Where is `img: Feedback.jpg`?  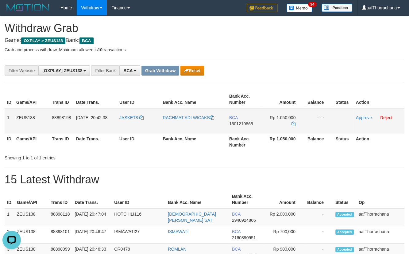 img: Feedback.jpg is located at coordinates (262, 8).